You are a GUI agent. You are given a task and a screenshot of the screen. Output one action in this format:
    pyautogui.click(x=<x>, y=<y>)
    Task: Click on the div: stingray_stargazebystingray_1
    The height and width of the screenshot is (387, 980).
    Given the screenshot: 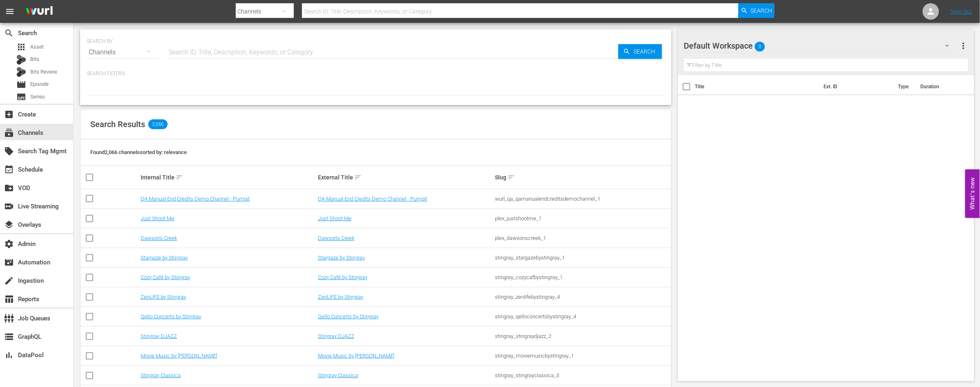 What is the action you would take?
    pyautogui.click(x=582, y=257)
    